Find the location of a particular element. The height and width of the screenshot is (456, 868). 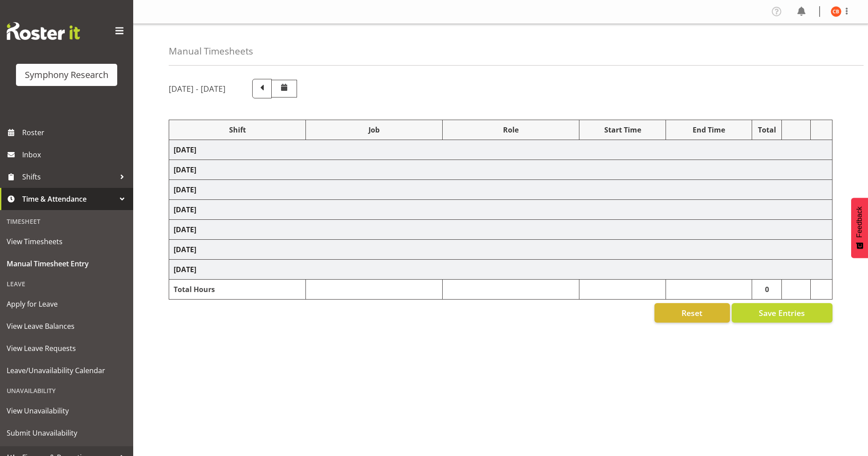

div: Unavailability is located at coordinates (67, 391).